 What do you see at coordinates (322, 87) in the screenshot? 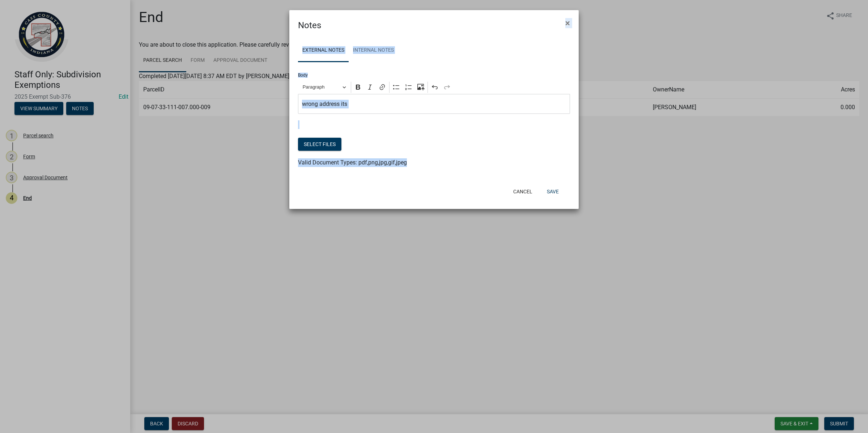
I see `span: Paragraph` at bounding box center [322, 87].